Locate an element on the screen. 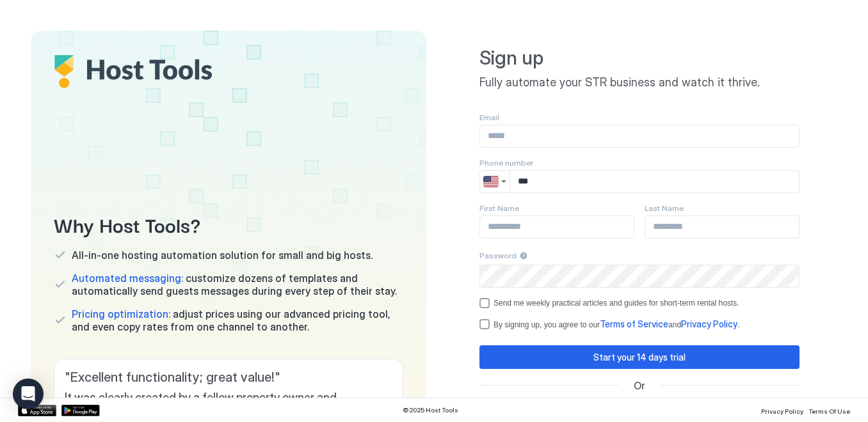 This screenshot has height=422, width=868. span: Terms of Service is located at coordinates (634, 324).